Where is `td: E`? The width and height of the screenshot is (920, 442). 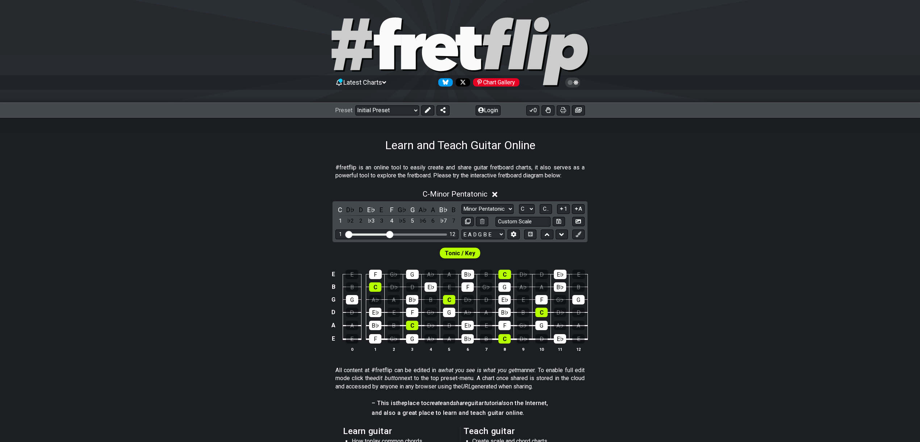
td: E is located at coordinates (333, 274).